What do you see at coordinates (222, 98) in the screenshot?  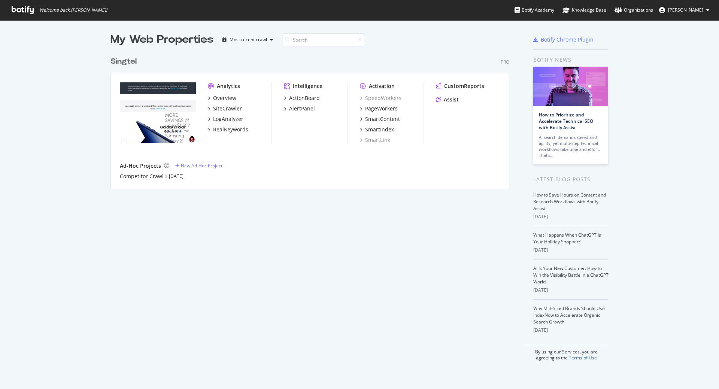 I see `a: Overview` at bounding box center [222, 98].